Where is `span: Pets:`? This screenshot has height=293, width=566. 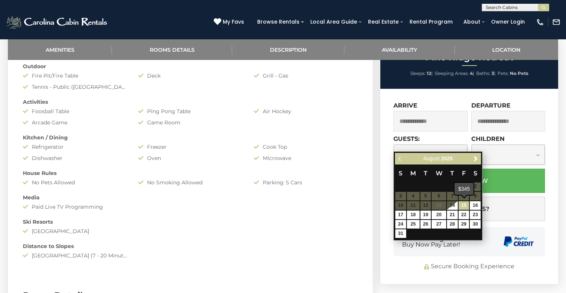 span: Pets: is located at coordinates (503, 73).